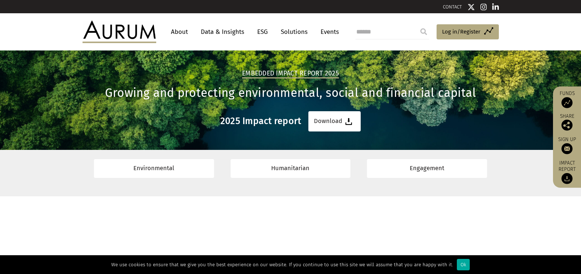  Describe the element at coordinates (567, 145) in the screenshot. I see `a: Sign up` at that location.